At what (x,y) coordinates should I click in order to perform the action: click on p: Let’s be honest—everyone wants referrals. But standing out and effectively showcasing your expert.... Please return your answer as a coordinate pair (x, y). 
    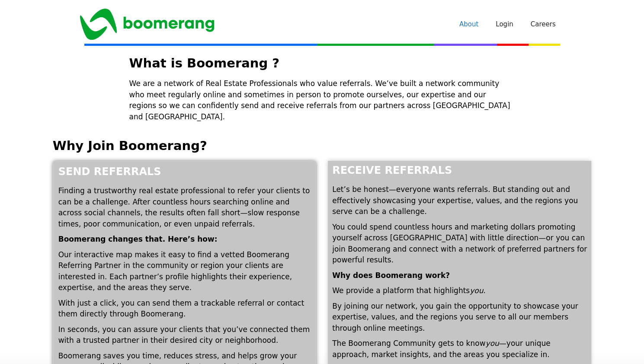
    Looking at the image, I should click on (459, 201).